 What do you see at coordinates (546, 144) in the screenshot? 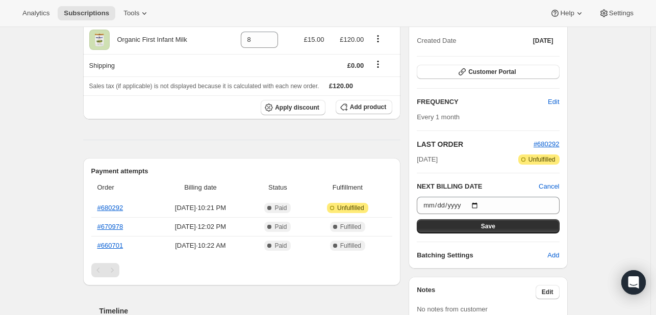
I see `span: #680292` at bounding box center [546, 144].